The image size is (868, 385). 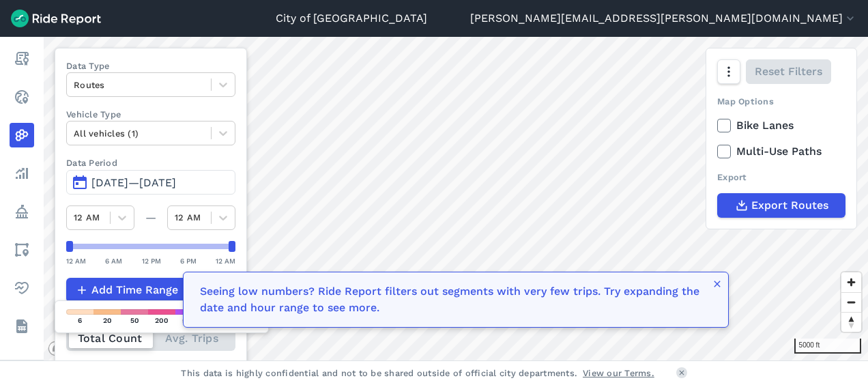 I want to click on div: 6 AM, so click(x=113, y=261).